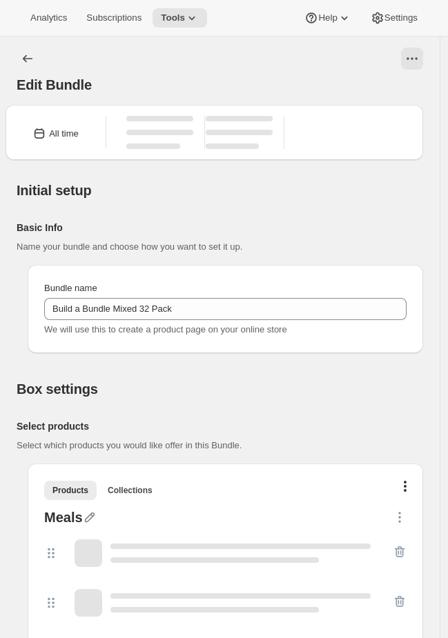 The width and height of the screenshot is (448, 638). What do you see at coordinates (401, 18) in the screenshot?
I see `span: Settings` at bounding box center [401, 18].